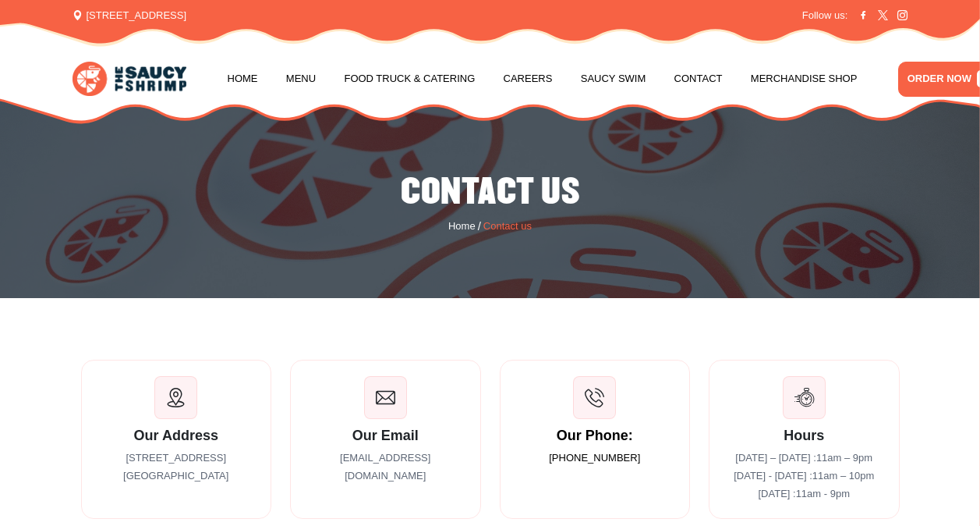  I want to click on a: Careers, so click(528, 79).